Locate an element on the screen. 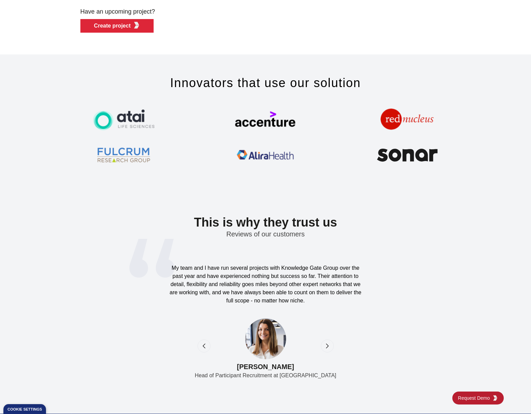  div: Cookie settings is located at coordinates (25, 410).